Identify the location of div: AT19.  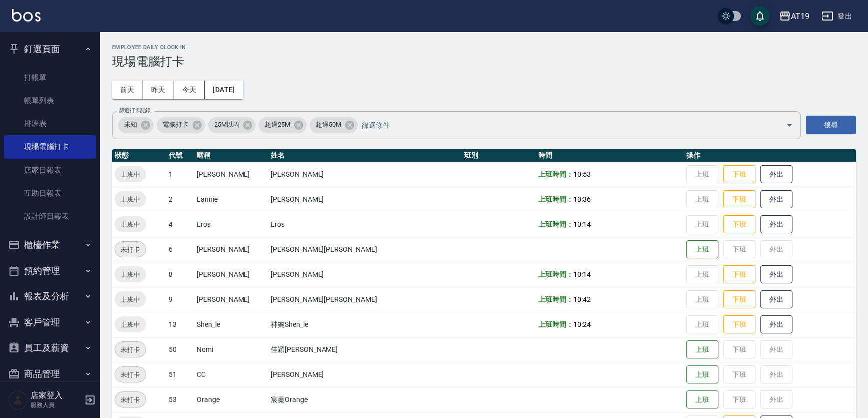
(800, 16).